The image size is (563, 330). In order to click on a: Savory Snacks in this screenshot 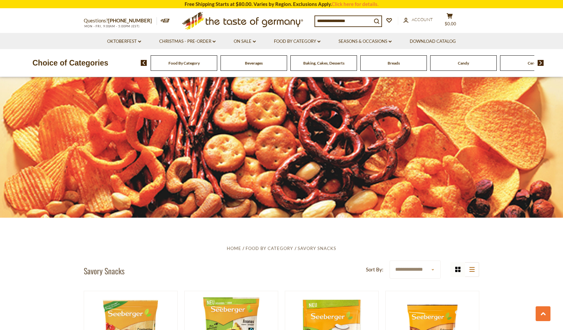, I will do `click(317, 248)`.